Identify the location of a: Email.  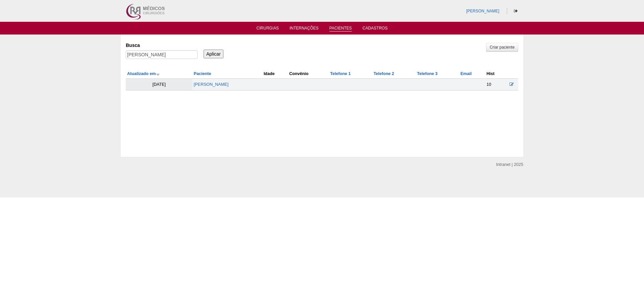
(466, 74).